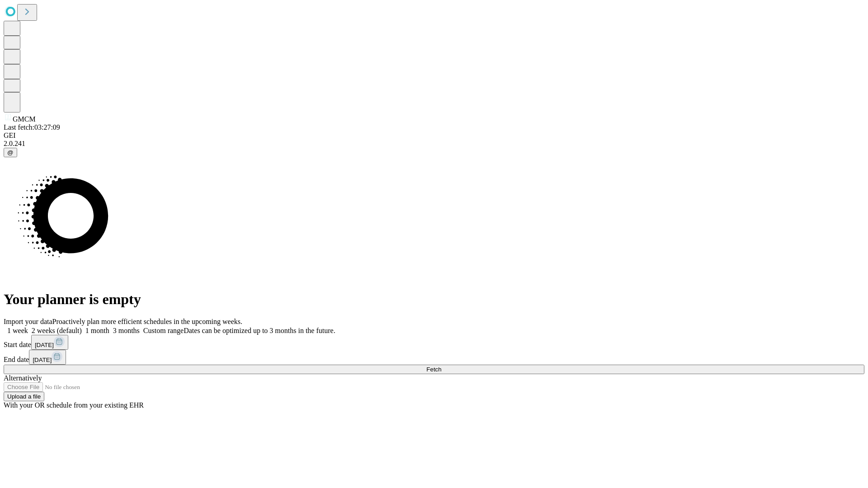  Describe the element at coordinates (163, 330) in the screenshot. I see `span: Custom range` at that location.